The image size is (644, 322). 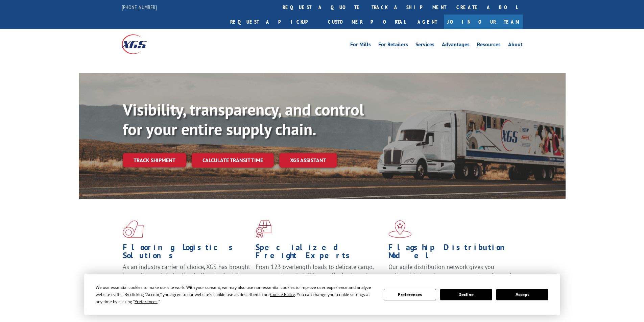 I want to click on a: Agent, so click(x=428, y=22).